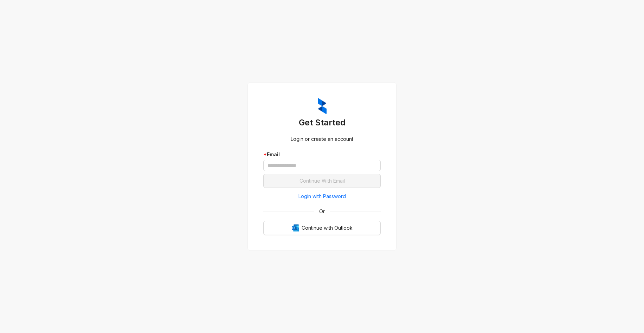 This screenshot has height=333, width=644. Describe the element at coordinates (295, 228) in the screenshot. I see `img: Outlook` at that location.